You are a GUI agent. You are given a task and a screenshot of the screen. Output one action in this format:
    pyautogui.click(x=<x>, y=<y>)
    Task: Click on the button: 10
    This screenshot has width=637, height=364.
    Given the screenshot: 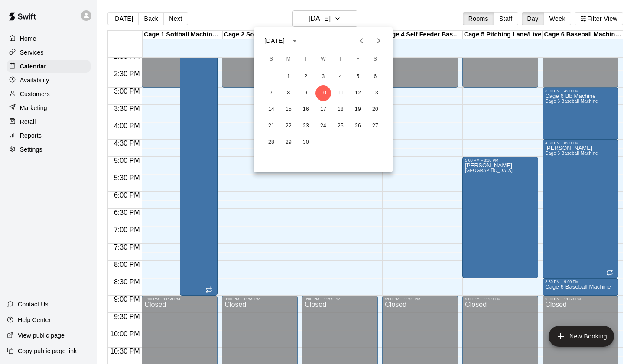 What is the action you would take?
    pyautogui.click(x=323, y=93)
    